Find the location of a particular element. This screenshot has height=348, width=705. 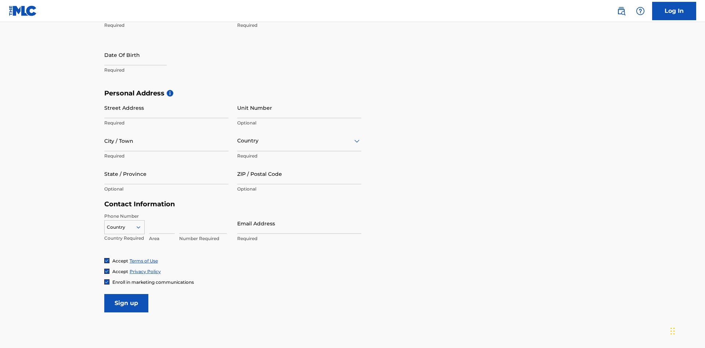

img: MLC Logo is located at coordinates (23, 11).